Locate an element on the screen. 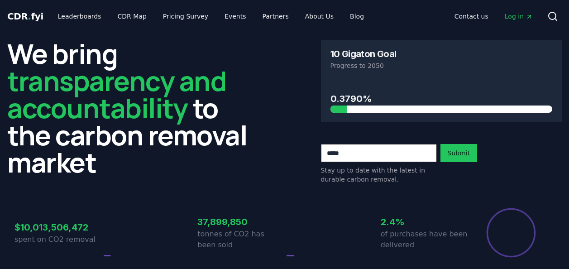 Image resolution: width=569 pixels, height=269 pixels. h3: 37,899,850 is located at coordinates (241, 222).